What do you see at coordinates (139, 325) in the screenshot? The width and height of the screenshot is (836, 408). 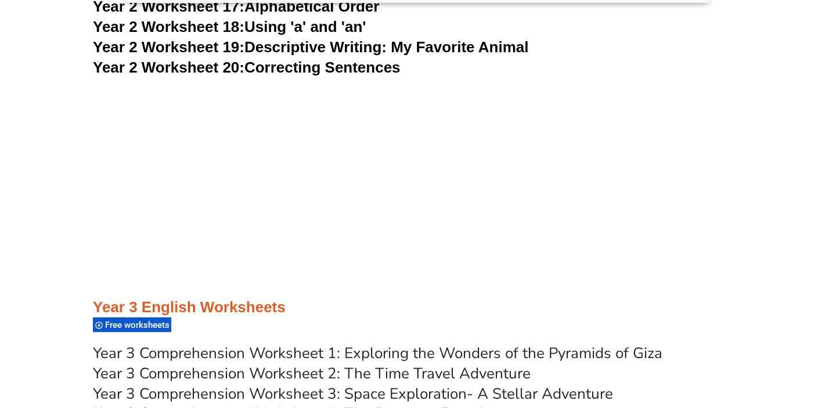 I see `span: Free worksheets` at bounding box center [139, 325].